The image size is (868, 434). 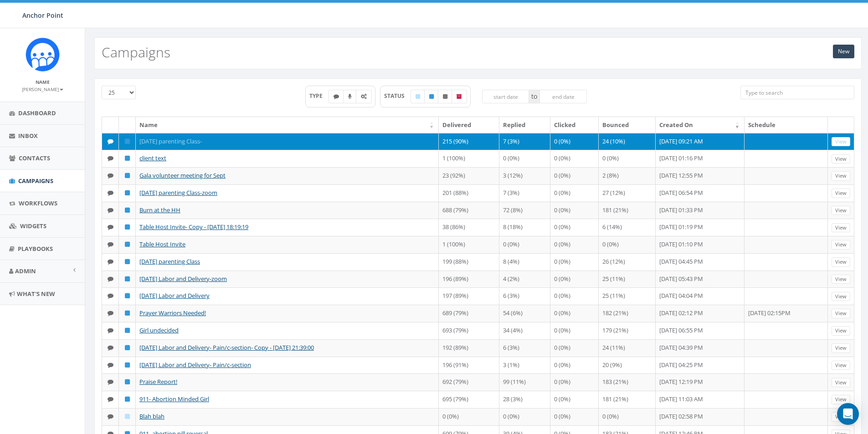 I want to click on td: 688 (79%), so click(x=469, y=210).